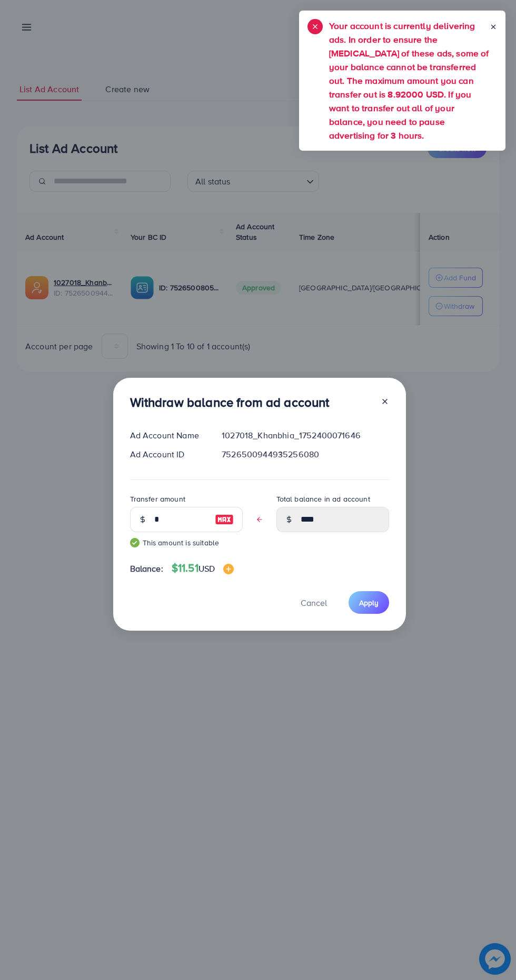 Image resolution: width=516 pixels, height=980 pixels. I want to click on span: Balance:, so click(147, 569).